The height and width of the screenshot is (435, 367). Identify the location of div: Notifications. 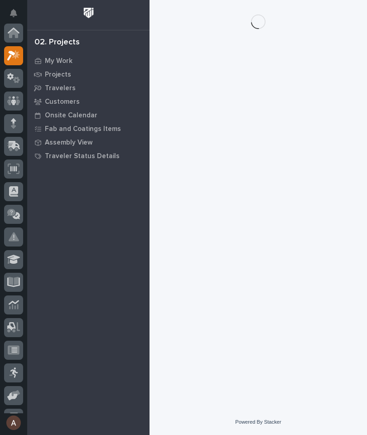
(17, 16).